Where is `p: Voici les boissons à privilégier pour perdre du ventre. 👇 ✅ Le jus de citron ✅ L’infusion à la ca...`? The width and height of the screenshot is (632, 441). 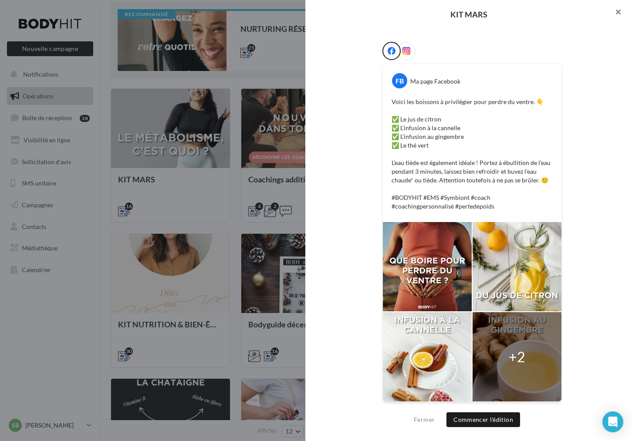 p: Voici les boissons à privilégier pour perdre du ventre. 👇 ✅ Le jus de citron ✅ L’infusion à la ca... is located at coordinates (472, 154).